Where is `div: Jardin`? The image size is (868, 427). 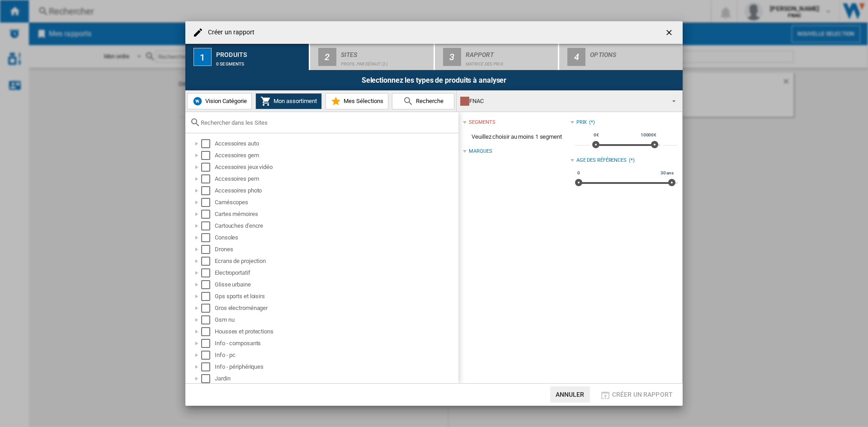
div: Jardin is located at coordinates (336, 378).